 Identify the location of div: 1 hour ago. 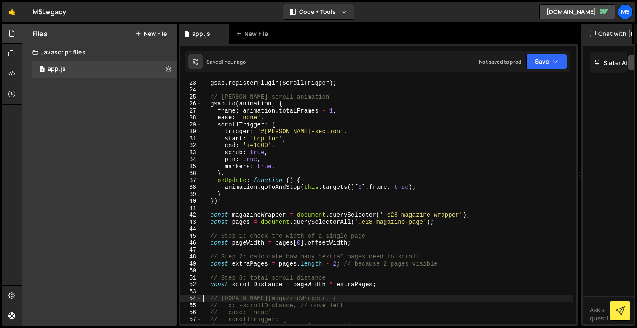
(234, 62).